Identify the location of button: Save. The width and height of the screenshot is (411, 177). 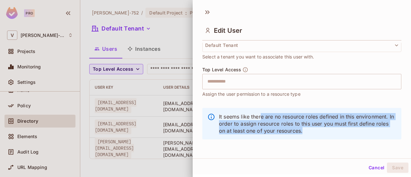
(397, 168).